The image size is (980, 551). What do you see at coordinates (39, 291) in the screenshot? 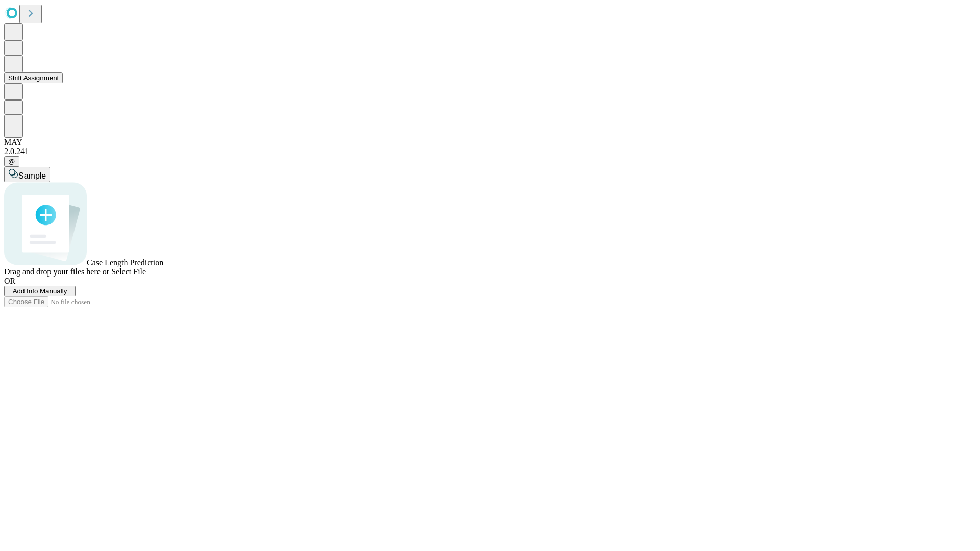
I see `span: Add Info Manually` at bounding box center [39, 291].